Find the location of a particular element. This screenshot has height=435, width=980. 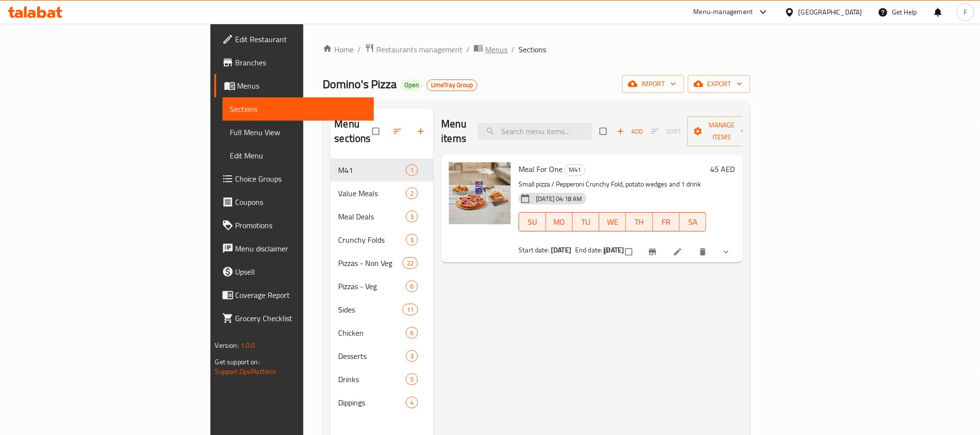

a: Support.OpsPlatform is located at coordinates (245, 371).